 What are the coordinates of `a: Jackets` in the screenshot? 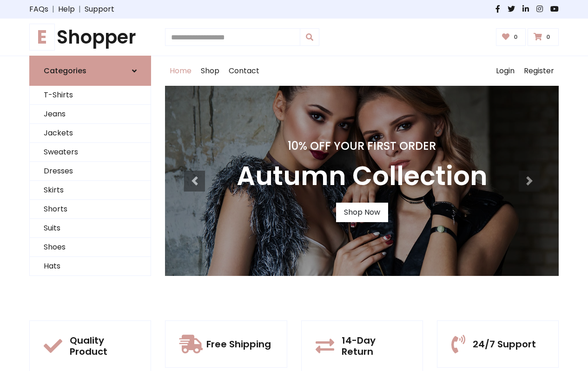 It's located at (90, 133).